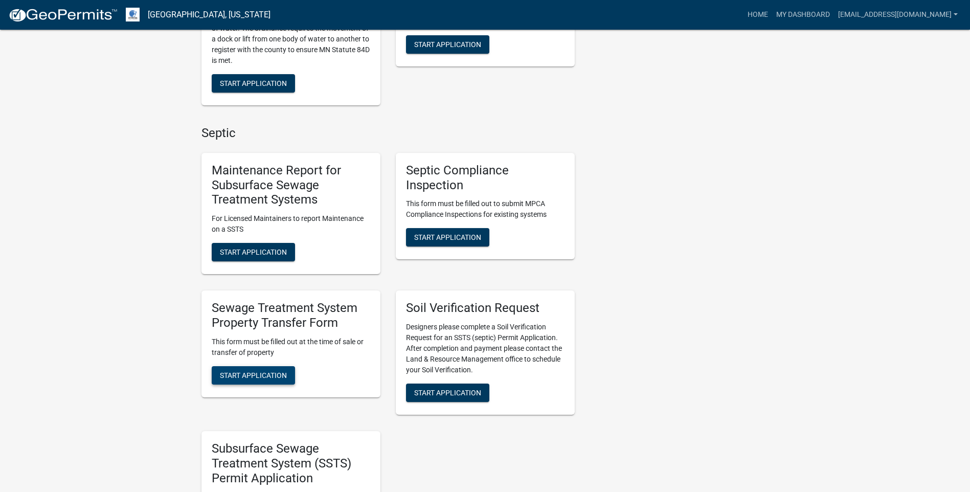 This screenshot has width=970, height=492. Describe the element at coordinates (758, 15) in the screenshot. I see `a: Home` at that location.